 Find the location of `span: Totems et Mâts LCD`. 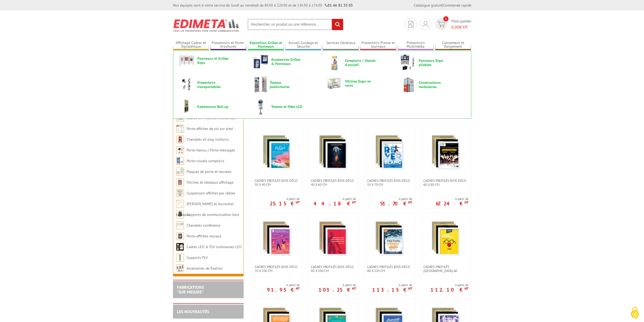

span: Totems et Mâts LCD is located at coordinates (287, 107).